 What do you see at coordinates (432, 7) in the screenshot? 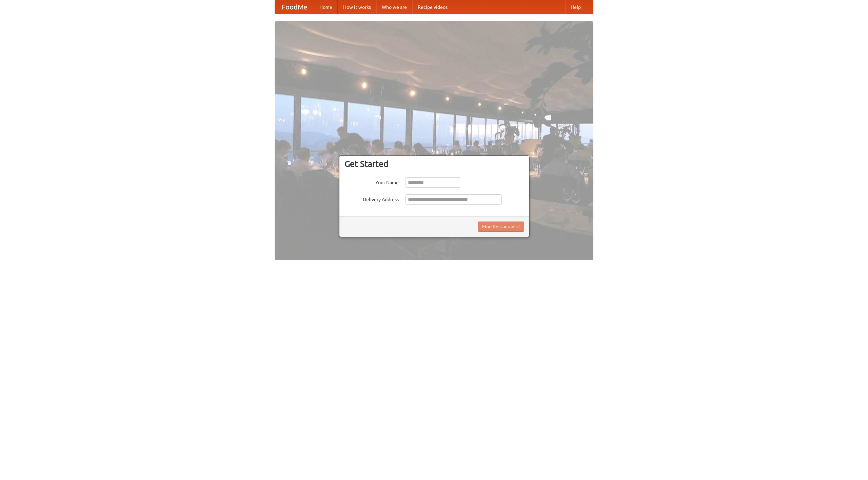
I see `a: Recipe videos` at bounding box center [432, 7].